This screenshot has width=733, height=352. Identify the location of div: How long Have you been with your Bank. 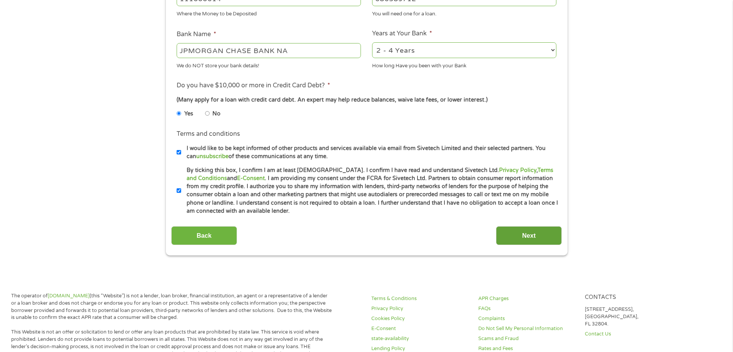
(464, 64).